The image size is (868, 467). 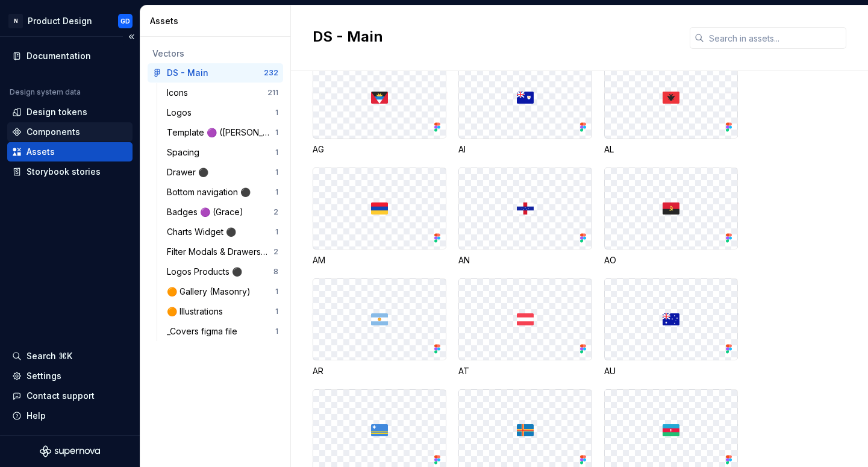 I want to click on div: N, so click(x=16, y=21).